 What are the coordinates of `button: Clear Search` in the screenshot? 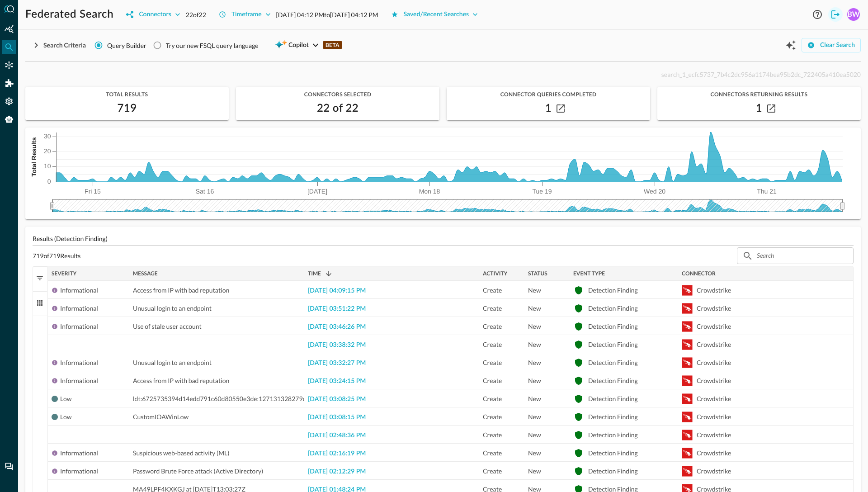 It's located at (831, 45).